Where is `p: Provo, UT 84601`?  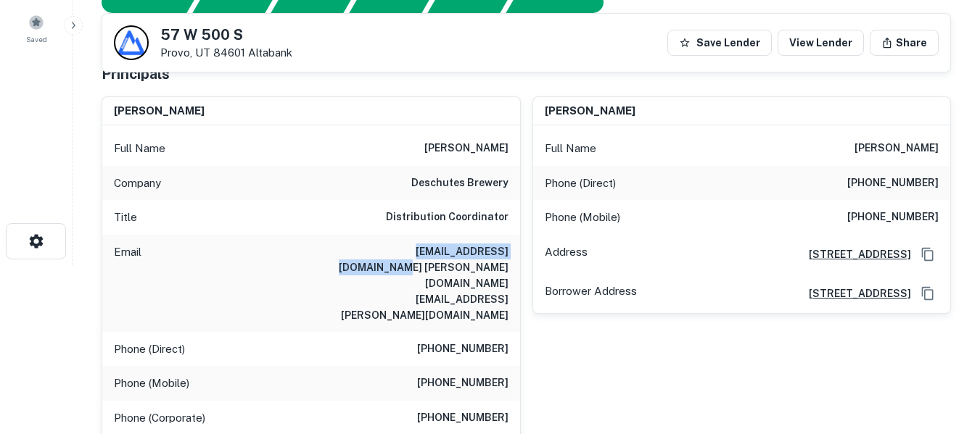
p: Provo, UT 84601 is located at coordinates (226, 53).